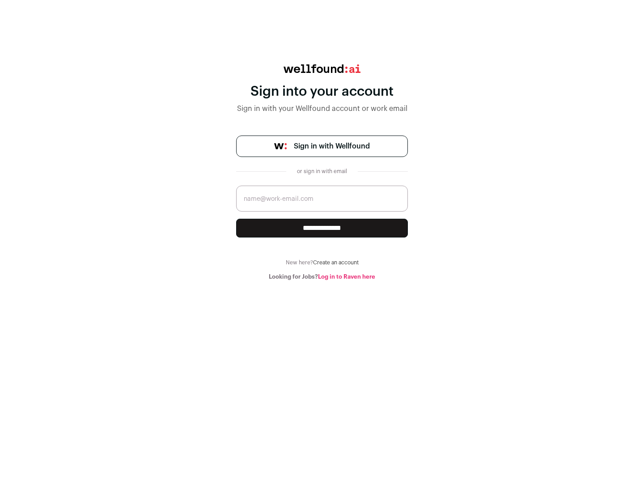 The image size is (644, 492). Describe the element at coordinates (322, 146) in the screenshot. I see `a: Sign in with Wellfound` at that location.